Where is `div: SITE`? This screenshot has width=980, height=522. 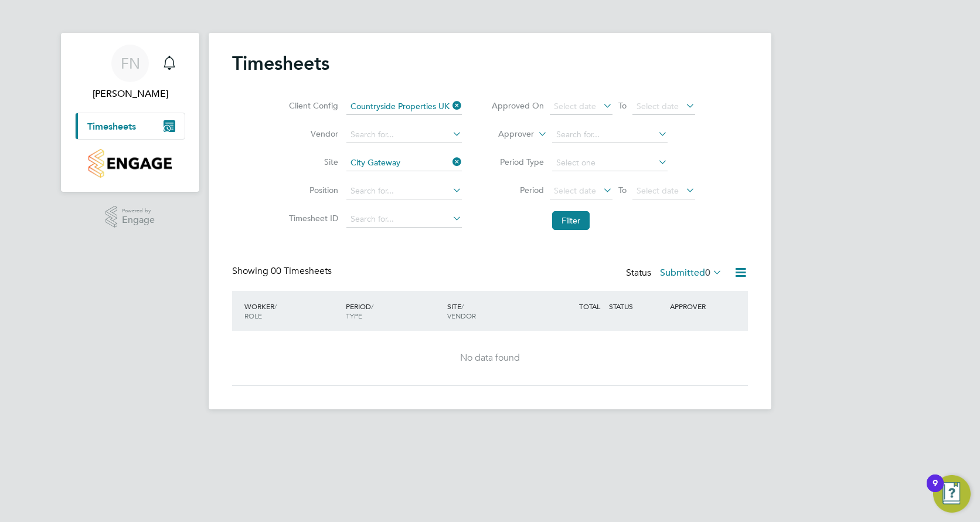
div: SITE is located at coordinates (495, 311).